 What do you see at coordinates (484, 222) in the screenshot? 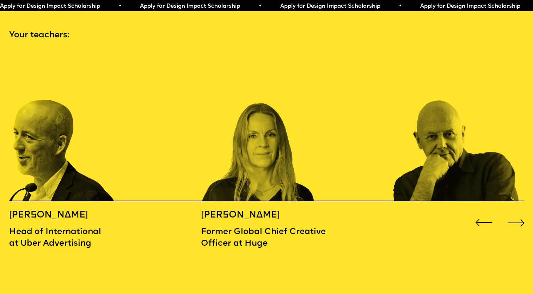
I see `div: Previous slide` at bounding box center [484, 222].